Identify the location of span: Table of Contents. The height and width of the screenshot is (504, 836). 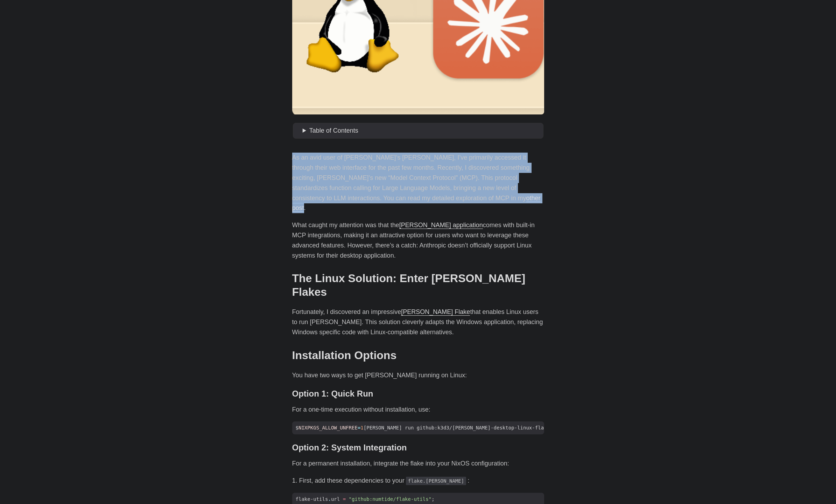
(334, 131).